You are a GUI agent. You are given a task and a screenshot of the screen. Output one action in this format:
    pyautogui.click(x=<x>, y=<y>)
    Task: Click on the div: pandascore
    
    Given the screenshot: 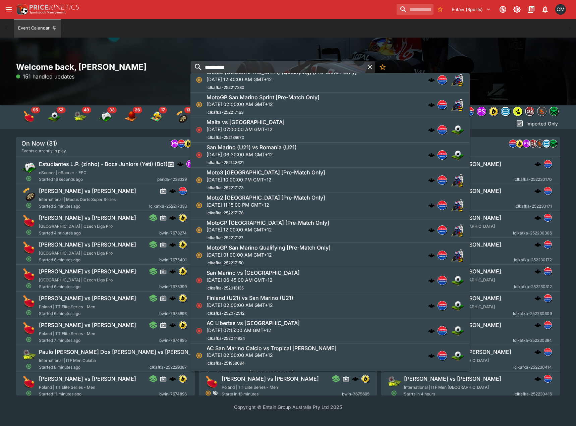 What is the action you would take?
    pyautogui.click(x=481, y=111)
    